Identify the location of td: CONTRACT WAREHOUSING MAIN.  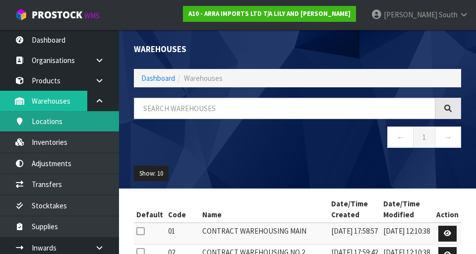
(265, 233).